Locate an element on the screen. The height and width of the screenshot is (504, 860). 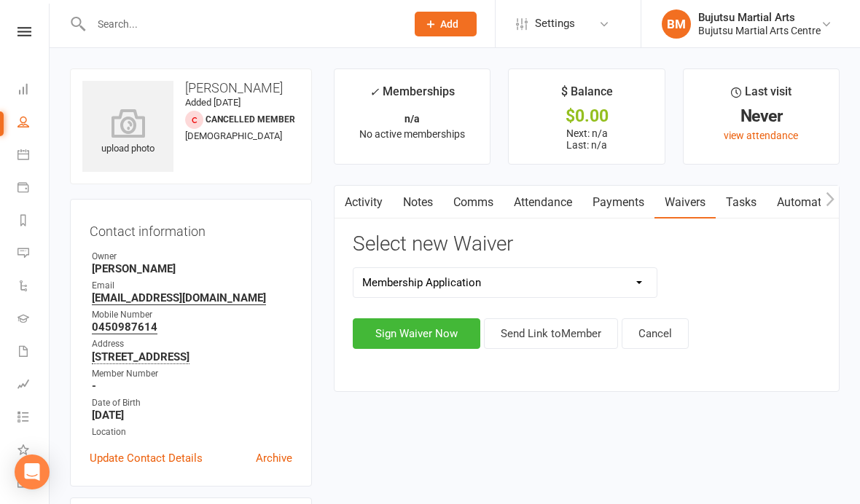
a: Tasks is located at coordinates (741, 203).